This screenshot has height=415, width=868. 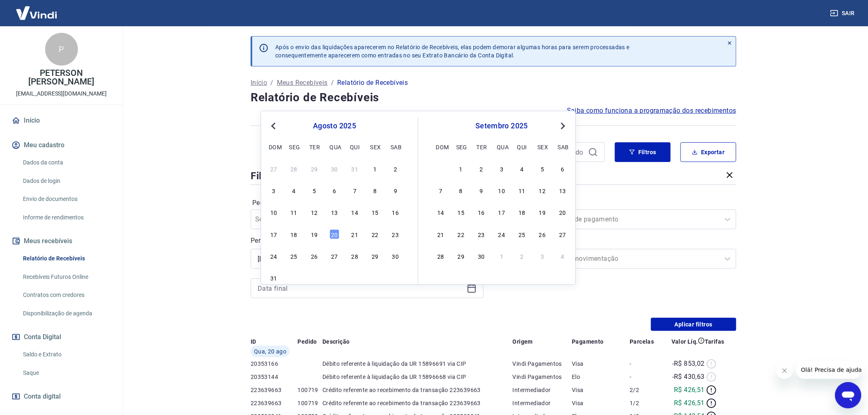 I want to click on div: Choose segunda-feira, 29 de setembro de 2025, so click(x=461, y=256).